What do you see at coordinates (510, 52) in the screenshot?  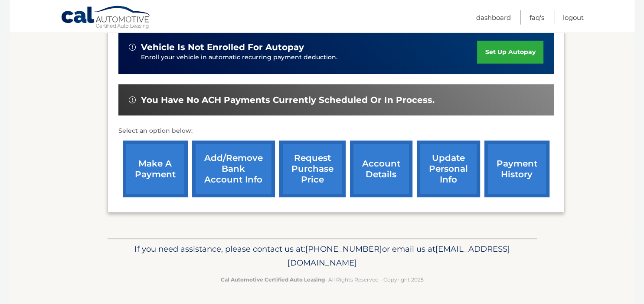 I see `a: set up autopay` at bounding box center [510, 52].